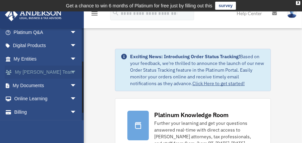 Image resolution: width=302 pixels, height=143 pixels. I want to click on a: My Entitiesarrow_drop_down, so click(46, 59).